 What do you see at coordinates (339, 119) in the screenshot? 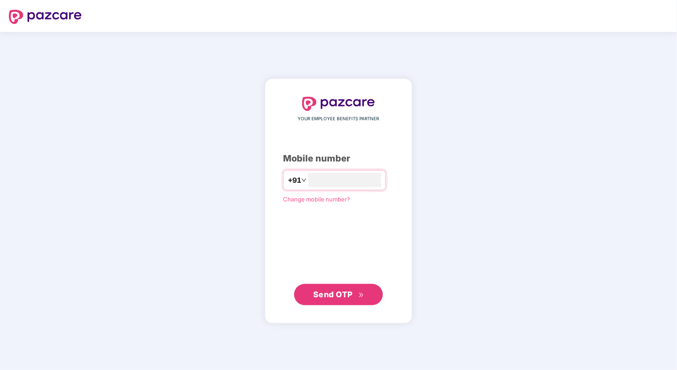
I see `span: YOUR EMPLOYEE BENEFITS PARTNER` at bounding box center [339, 119].